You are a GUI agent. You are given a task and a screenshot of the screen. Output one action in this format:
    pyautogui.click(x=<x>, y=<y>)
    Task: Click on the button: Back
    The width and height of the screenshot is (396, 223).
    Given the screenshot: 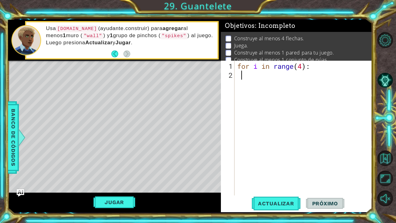 What is the action you would take?
    pyautogui.click(x=117, y=54)
    